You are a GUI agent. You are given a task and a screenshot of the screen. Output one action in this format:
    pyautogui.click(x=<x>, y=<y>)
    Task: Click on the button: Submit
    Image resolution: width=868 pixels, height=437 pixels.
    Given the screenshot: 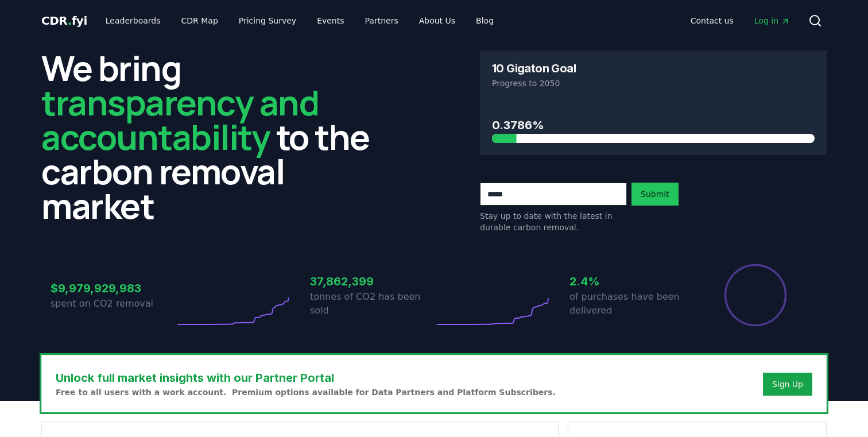 What is the action you would take?
    pyautogui.click(x=655, y=194)
    